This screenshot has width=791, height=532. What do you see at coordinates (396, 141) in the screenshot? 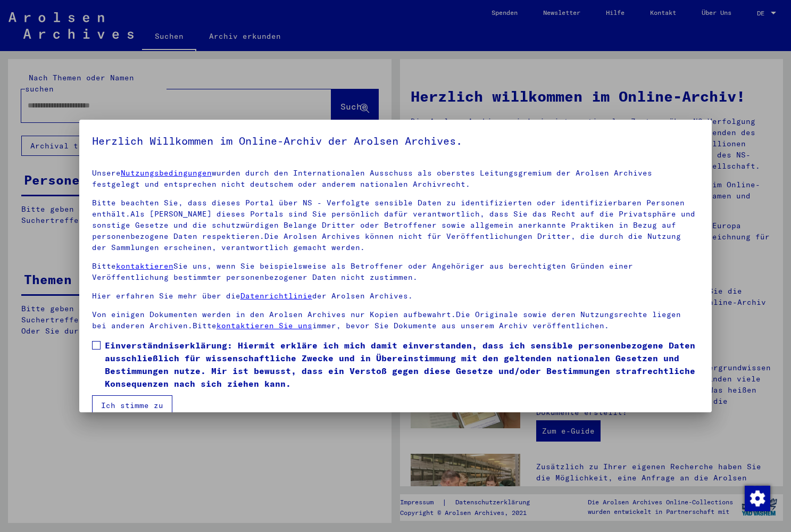
I see `h5: Herzlich Willkommen im Online-Archiv der Arolsen Archives.` at bounding box center [396, 141].